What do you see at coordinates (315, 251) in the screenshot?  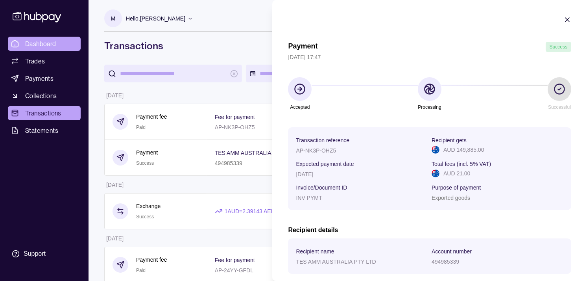 I see `p: Recipient name` at bounding box center [315, 251].